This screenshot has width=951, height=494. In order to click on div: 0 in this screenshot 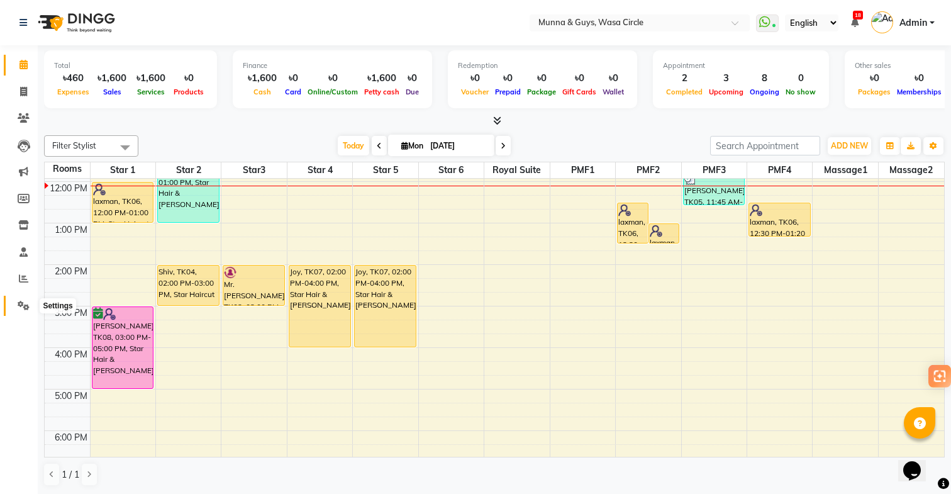, I will do `click(801, 78)`.